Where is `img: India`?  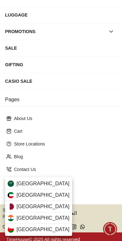
img: India is located at coordinates (11, 218).